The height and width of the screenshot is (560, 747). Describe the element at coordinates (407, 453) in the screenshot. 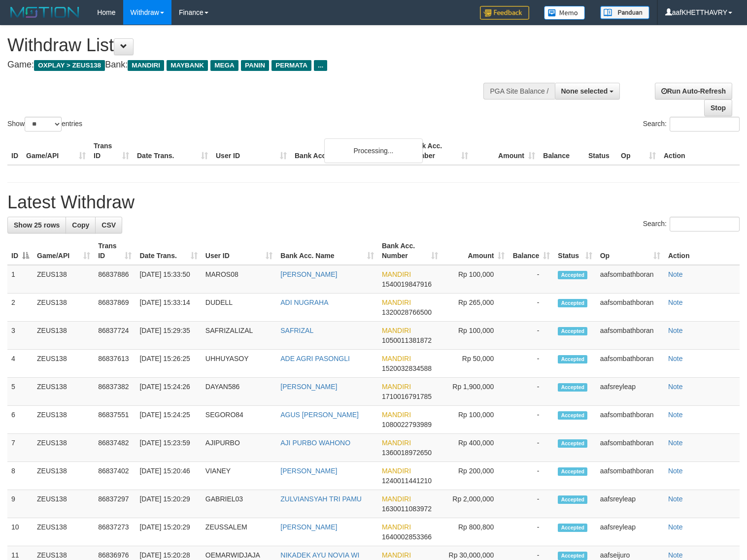

I see `span: Copy 1360018972650 to clipboard` at that location.